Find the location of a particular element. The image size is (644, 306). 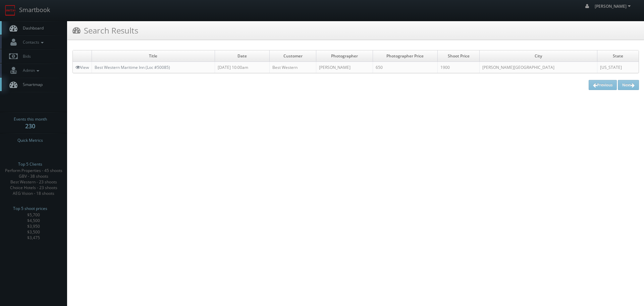

span: Admin is located at coordinates (30, 70).